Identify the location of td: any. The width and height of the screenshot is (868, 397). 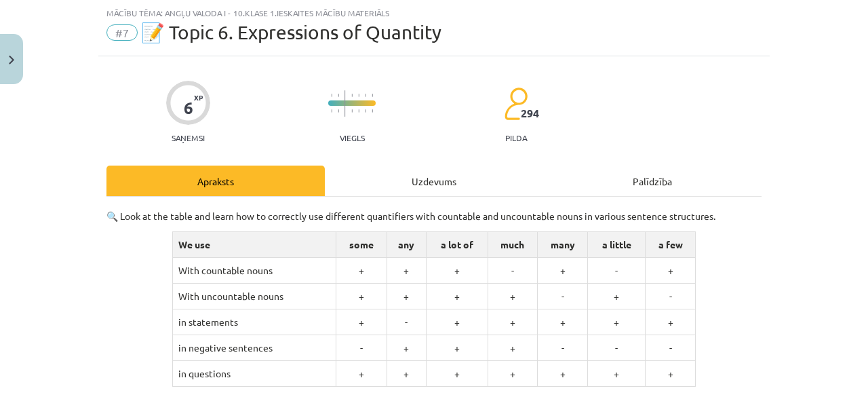
(406, 245).